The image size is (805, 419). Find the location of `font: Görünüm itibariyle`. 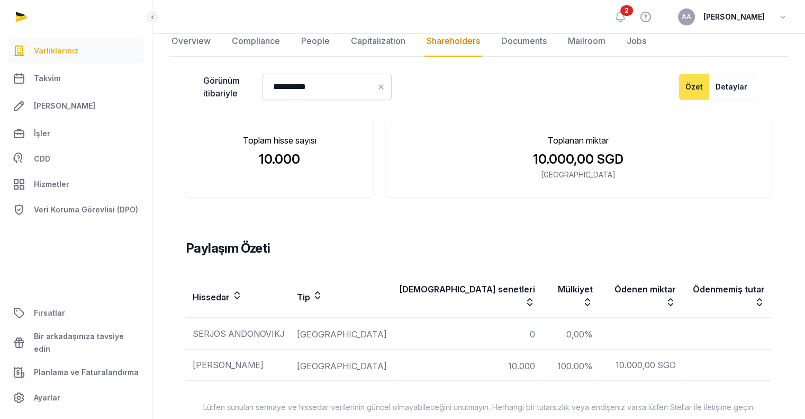

font: Görünüm itibariyle is located at coordinates (221, 87).